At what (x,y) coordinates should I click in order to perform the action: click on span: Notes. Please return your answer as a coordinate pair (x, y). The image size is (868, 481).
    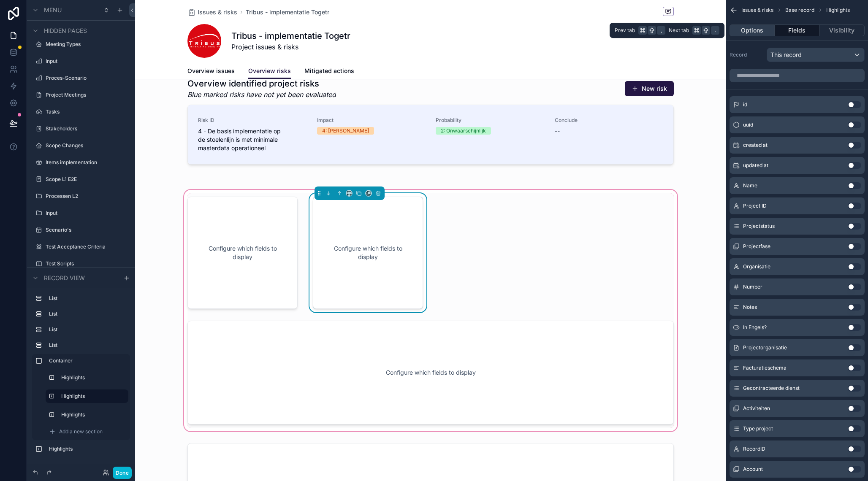
    Looking at the image, I should click on (749, 307).